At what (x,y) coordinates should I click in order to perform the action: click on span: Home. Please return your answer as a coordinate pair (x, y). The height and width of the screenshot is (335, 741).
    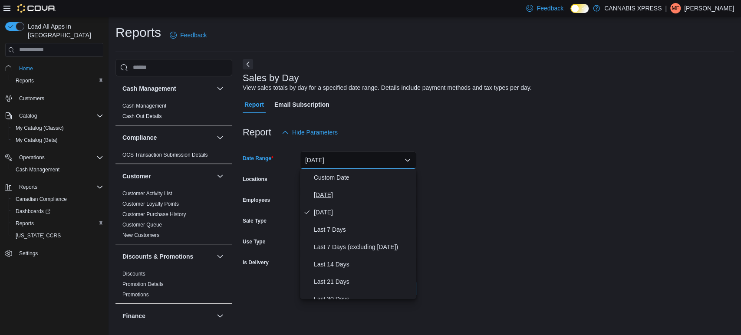
    Looking at the image, I should click on (59, 68).